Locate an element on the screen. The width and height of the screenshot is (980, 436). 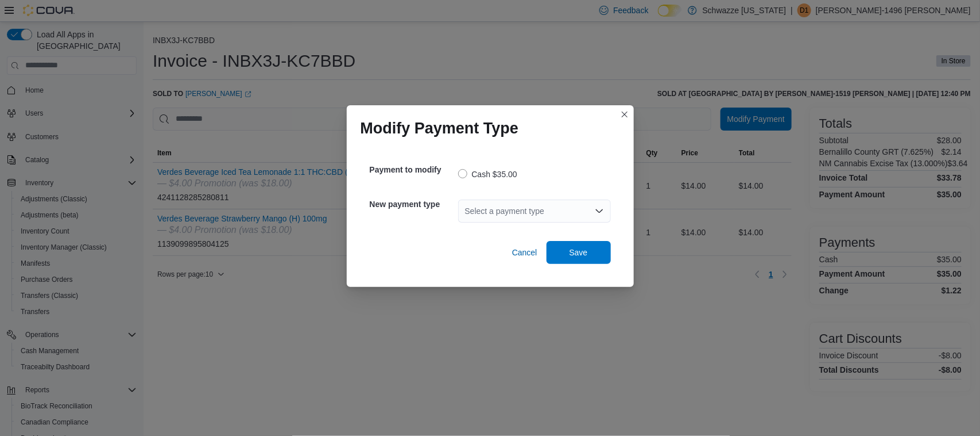
button: Open list of options is located at coordinates (599, 211).